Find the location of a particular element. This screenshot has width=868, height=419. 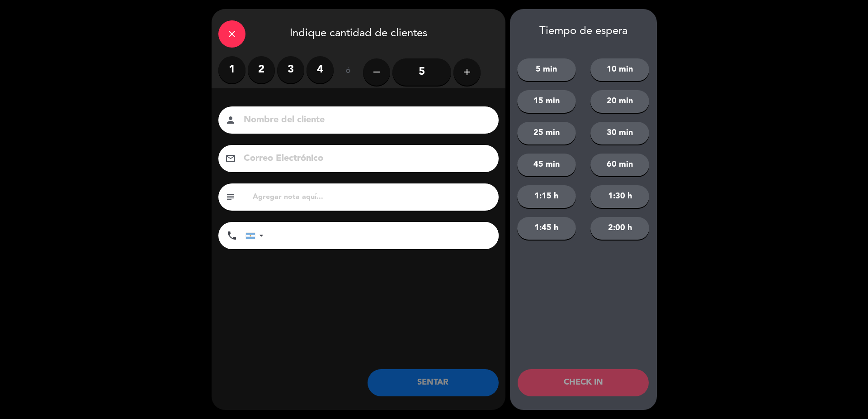

i: email is located at coordinates (230, 159).